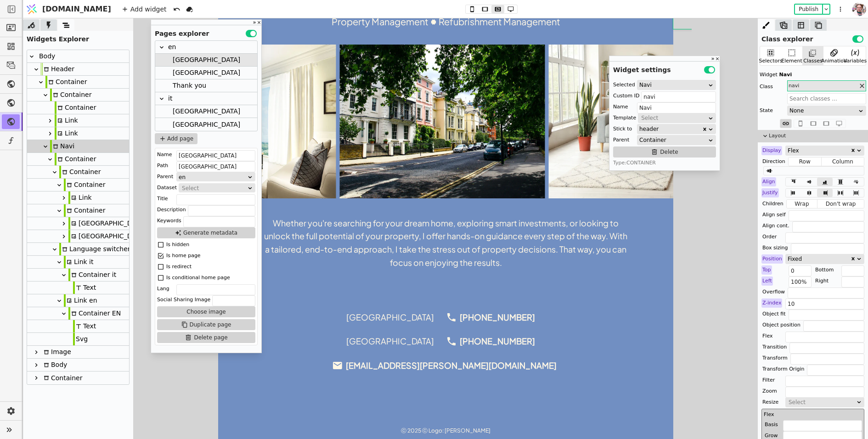 This screenshot has height=439, width=868. What do you see at coordinates (768, 182) in the screenshot?
I see `div: Align` at bounding box center [768, 182].